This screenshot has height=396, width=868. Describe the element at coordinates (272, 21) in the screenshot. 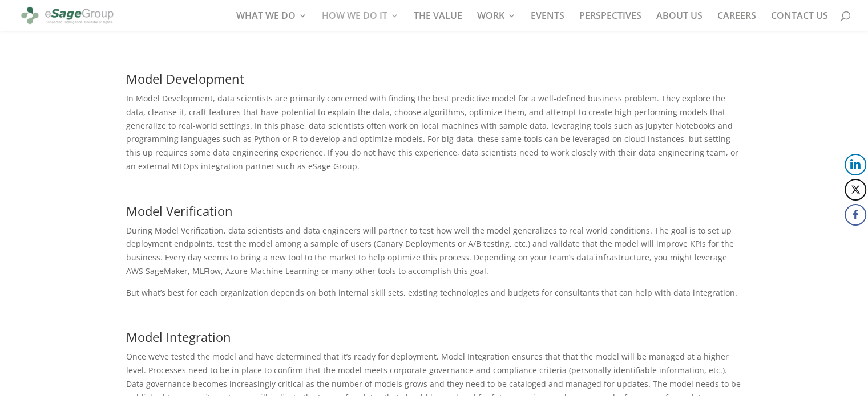

I see `a: WHAT WE DO` at that location.